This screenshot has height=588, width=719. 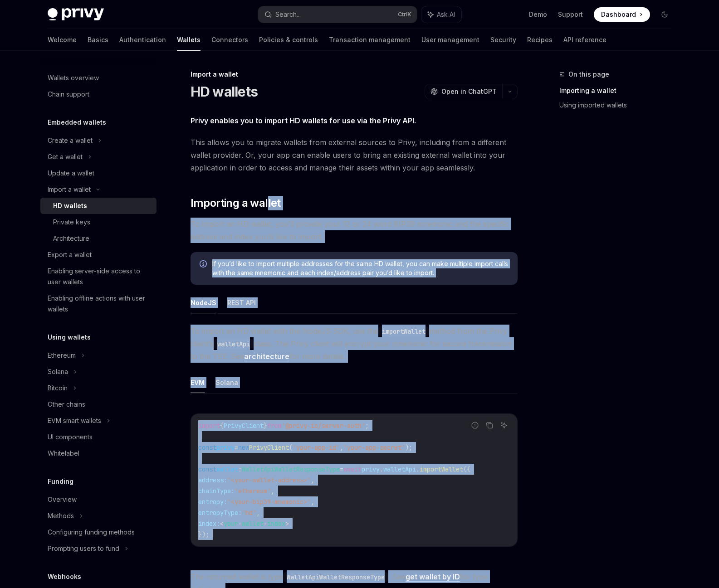 I want to click on span: import, so click(x=209, y=426).